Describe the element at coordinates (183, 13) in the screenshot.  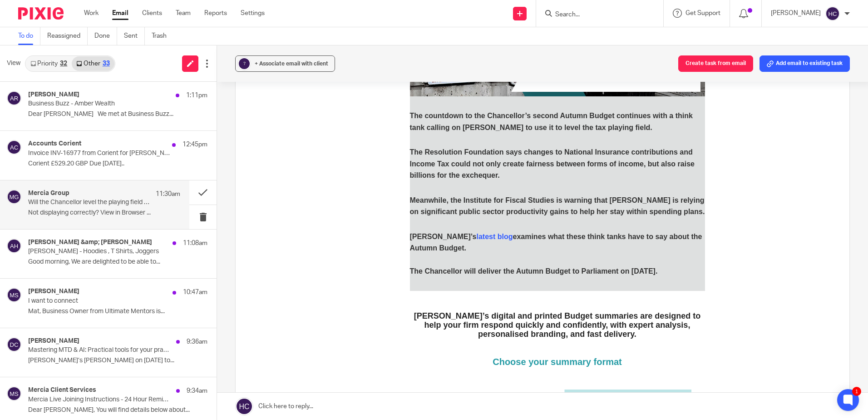
I see `a: Team` at that location.